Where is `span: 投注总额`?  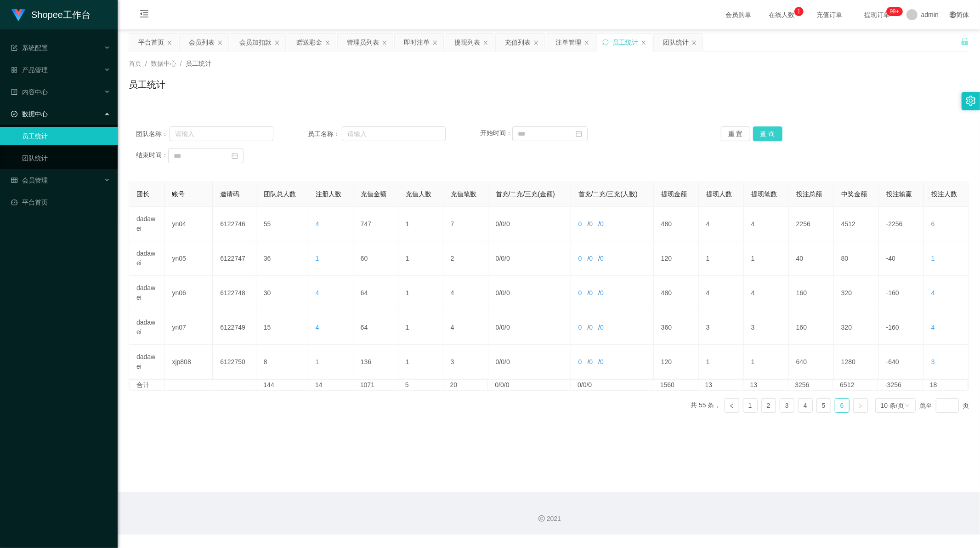
span: 投注总额 is located at coordinates (810, 194).